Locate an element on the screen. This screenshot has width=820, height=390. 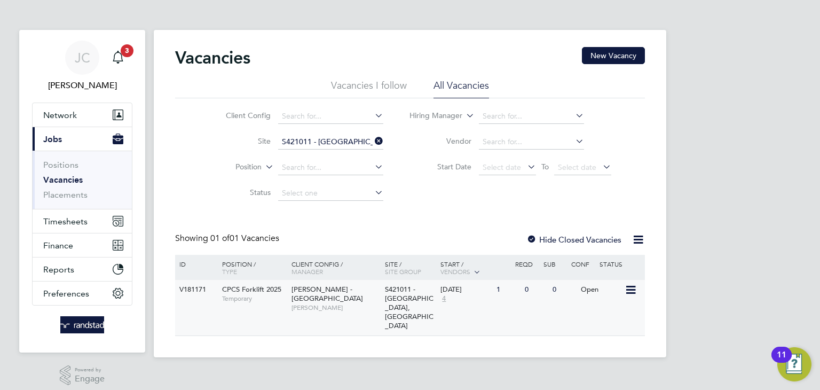
div: 1 is located at coordinates (508, 289).